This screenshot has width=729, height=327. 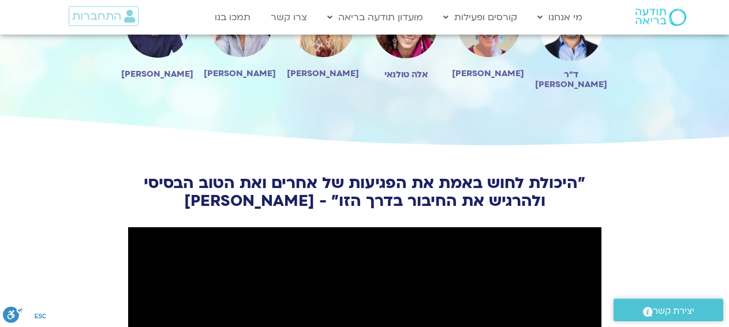 What do you see at coordinates (406, 74) in the screenshot?
I see `h2: אלה טולנאי` at bounding box center [406, 74].